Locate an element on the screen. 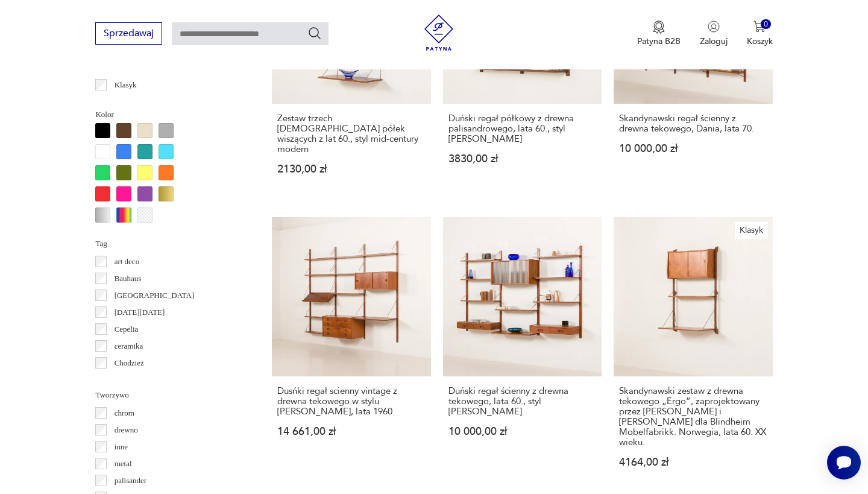 This screenshot has height=494, width=868. p: palisander is located at coordinates (130, 481).